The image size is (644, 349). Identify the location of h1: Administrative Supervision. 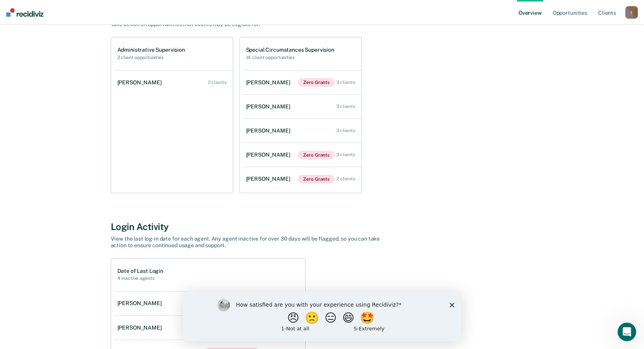
(151, 50).